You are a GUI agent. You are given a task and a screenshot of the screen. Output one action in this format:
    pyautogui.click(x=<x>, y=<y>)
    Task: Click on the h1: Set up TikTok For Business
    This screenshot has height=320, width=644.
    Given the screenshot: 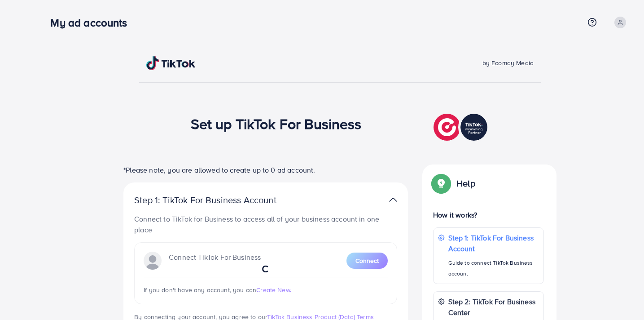 What is the action you would take?
    pyautogui.click(x=276, y=124)
    